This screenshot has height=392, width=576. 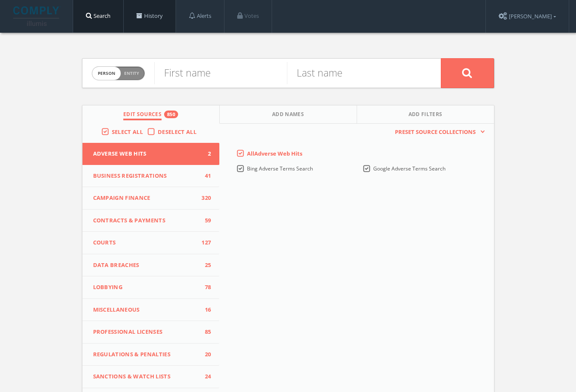 What do you see at coordinates (177, 132) in the screenshot?
I see `span: Deselect All` at bounding box center [177, 132].